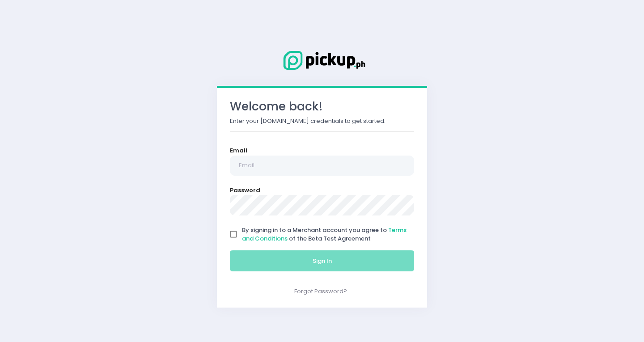  I want to click on span: Sign In, so click(322, 260).